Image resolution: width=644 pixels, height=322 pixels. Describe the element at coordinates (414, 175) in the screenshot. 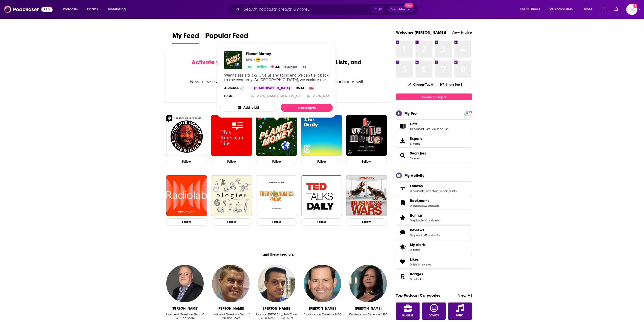

I see `div: My Activity` at that location.